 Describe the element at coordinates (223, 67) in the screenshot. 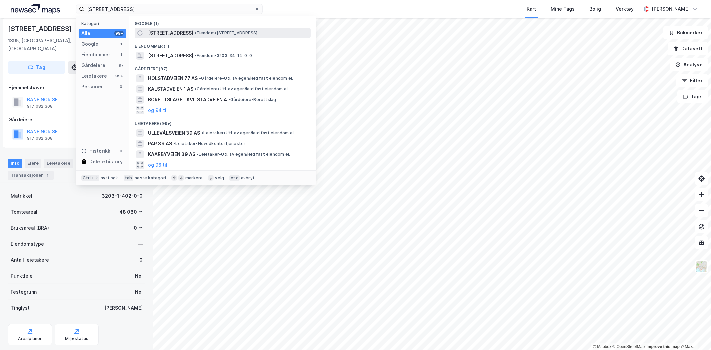

I see `div: Gårdeiere (97)` at that location.